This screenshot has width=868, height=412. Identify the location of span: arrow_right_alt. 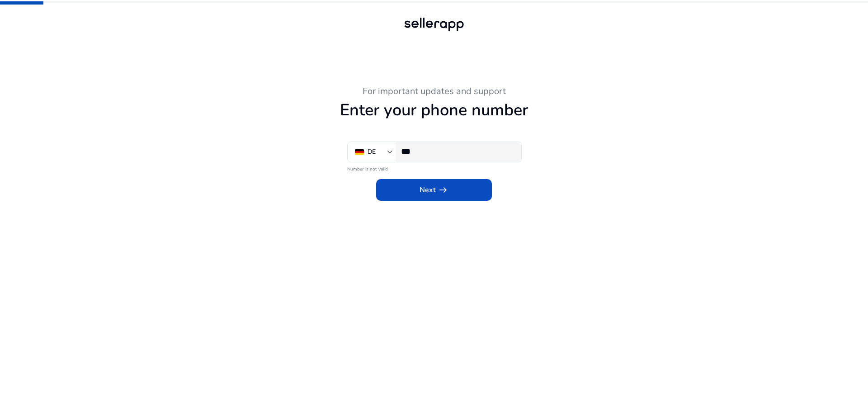
(443, 190).